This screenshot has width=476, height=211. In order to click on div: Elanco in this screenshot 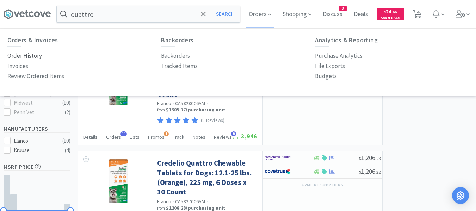, I will do `click(36, 141)`.